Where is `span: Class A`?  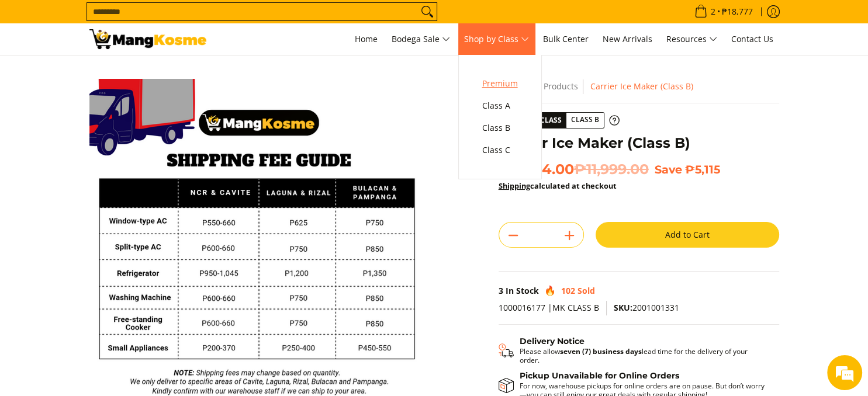 span: Class A is located at coordinates (500, 106).